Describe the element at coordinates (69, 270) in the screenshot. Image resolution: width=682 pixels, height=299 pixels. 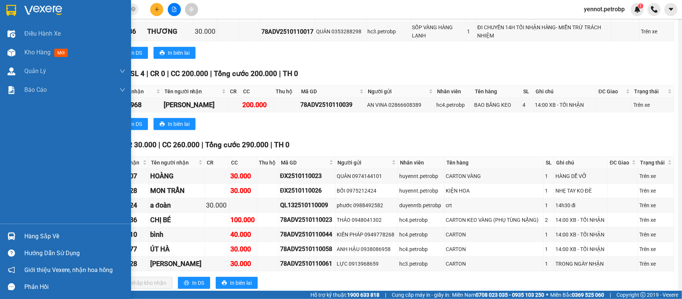
I see `span: Giới thiệu Vexere, nhận hoa hồng` at that location.